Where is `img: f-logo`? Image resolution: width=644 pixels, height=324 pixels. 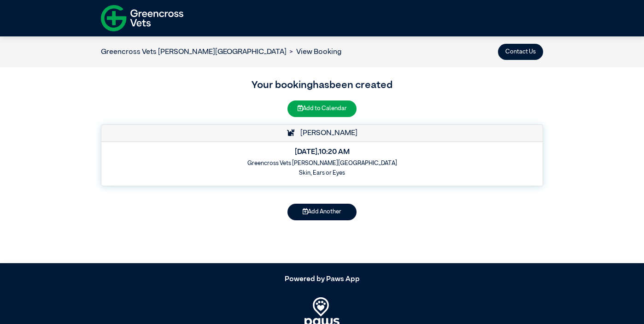 img: f-logo is located at coordinates (142, 18).